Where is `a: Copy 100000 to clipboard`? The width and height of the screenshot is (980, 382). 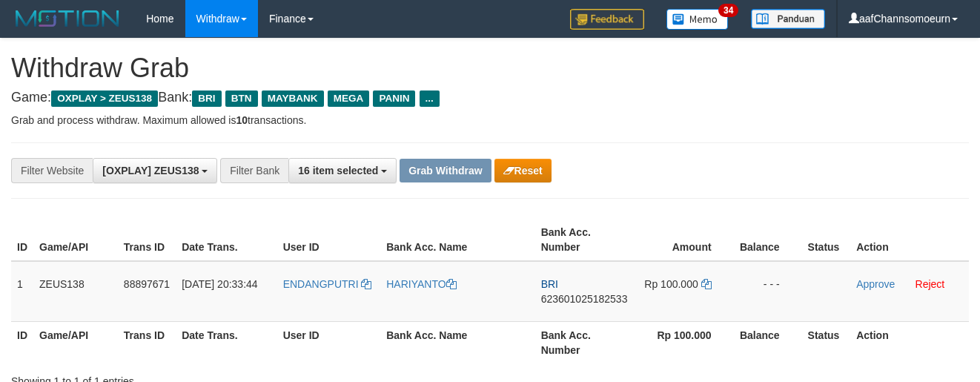
a: Copy 100000 to clipboard is located at coordinates (706, 284).